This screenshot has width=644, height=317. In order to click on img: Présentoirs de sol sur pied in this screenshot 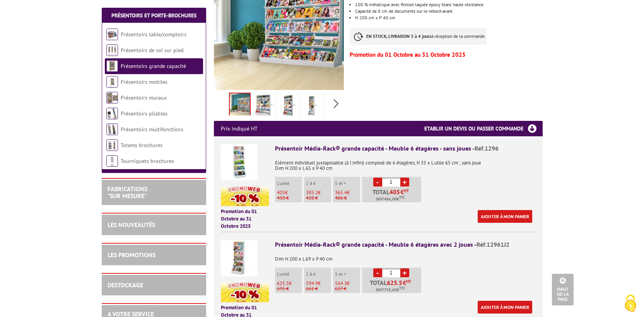, I will do `click(112, 50)`.